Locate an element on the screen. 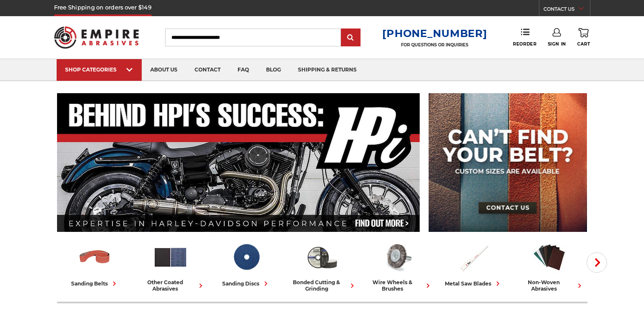  p: FOR QUESTIONS OR INQUIRIES is located at coordinates (435, 45).